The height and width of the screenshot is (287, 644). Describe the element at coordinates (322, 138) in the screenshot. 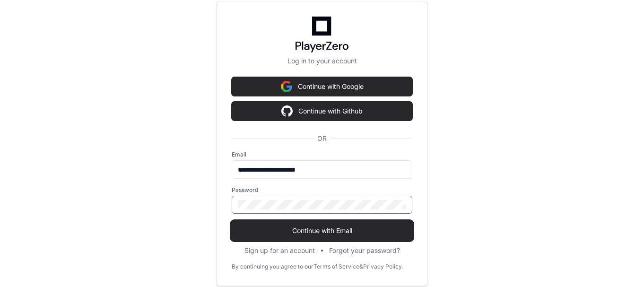

I see `span: OR` at that location.